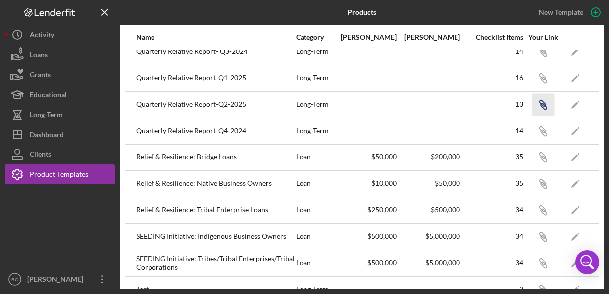  Describe the element at coordinates (315, 37) in the screenshot. I see `div: Category` at that location.